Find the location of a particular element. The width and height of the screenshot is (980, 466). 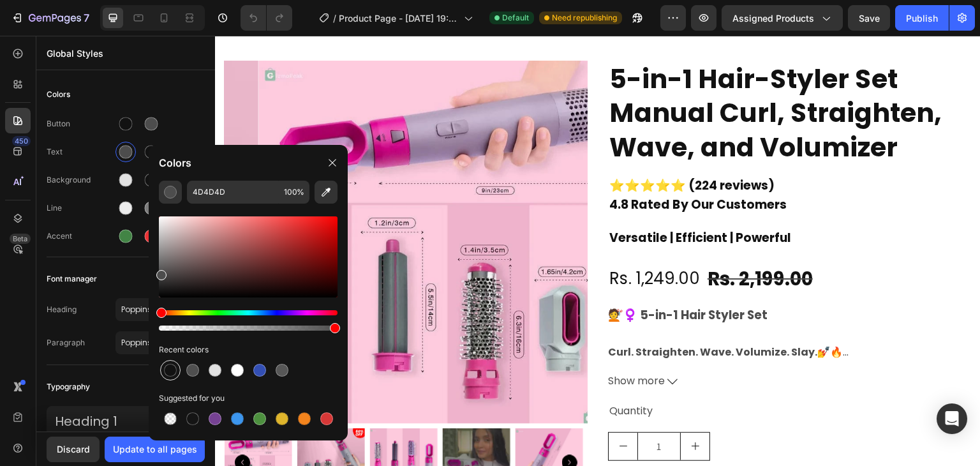

button: decrement is located at coordinates (407, 411).